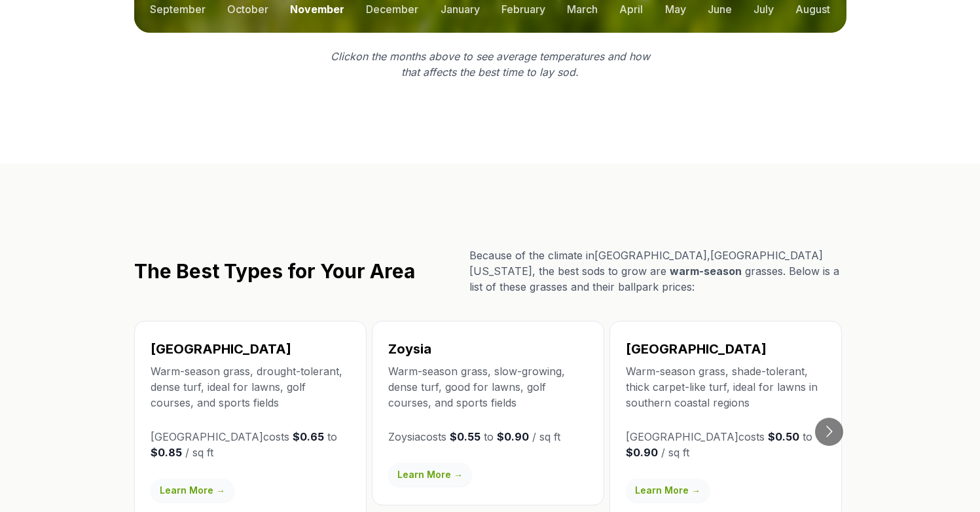 This screenshot has width=980, height=512. I want to click on strong: $0.85, so click(166, 452).